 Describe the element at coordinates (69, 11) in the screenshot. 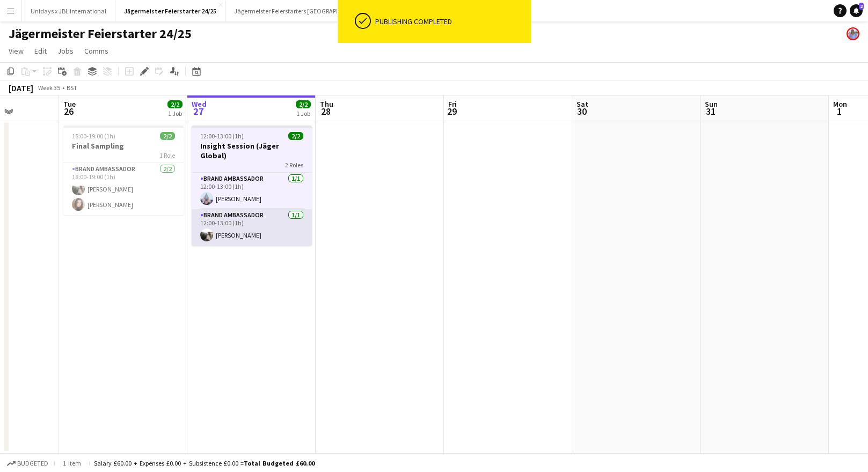

I see `button: Unidays x JBL international` at that location.